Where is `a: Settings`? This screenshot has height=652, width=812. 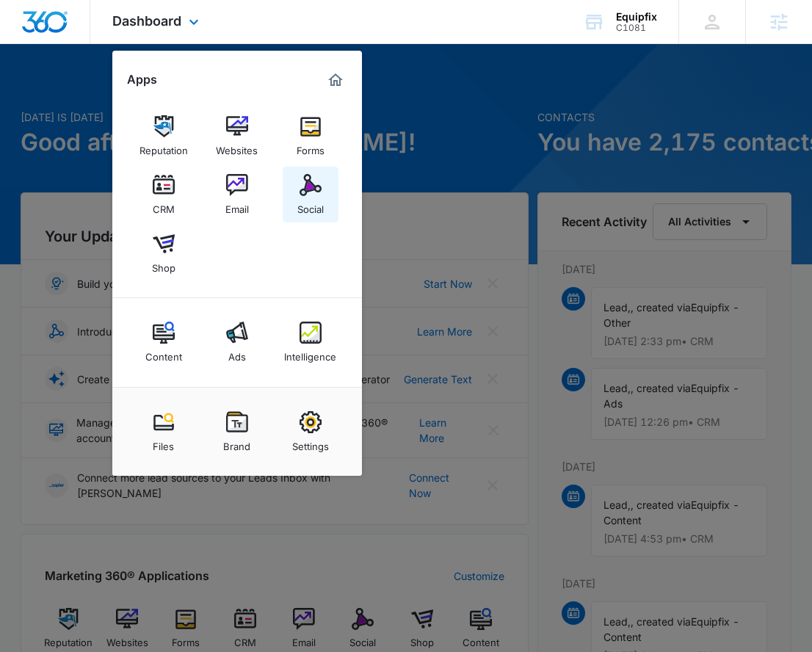
a: Settings is located at coordinates (311, 432).